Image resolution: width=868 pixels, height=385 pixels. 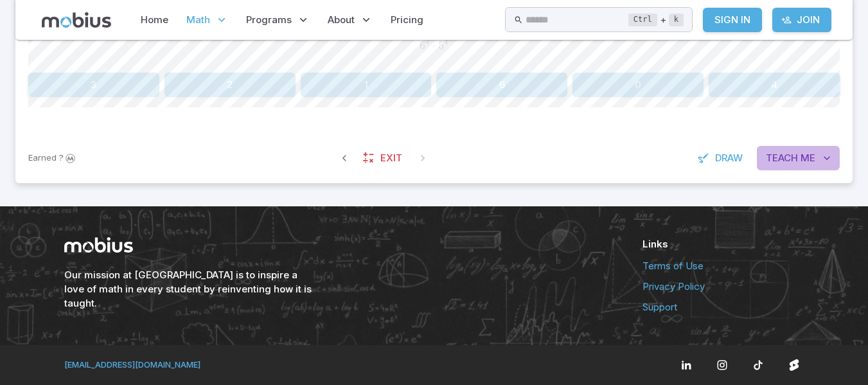 I want to click on span: 6, so click(x=422, y=45).